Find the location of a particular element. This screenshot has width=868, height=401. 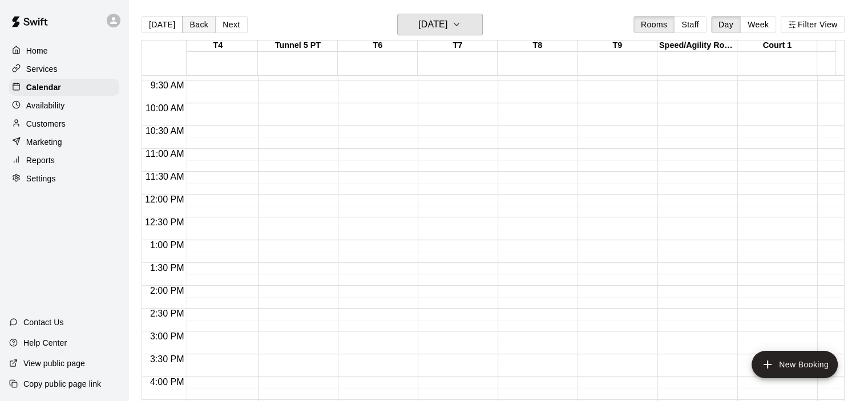

div: Reports is located at coordinates (64, 160).